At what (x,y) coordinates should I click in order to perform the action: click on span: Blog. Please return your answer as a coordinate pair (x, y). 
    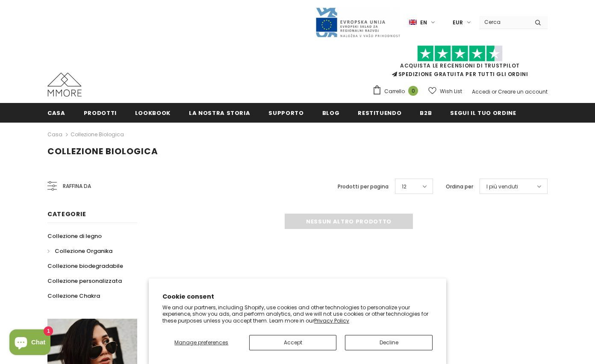
    Looking at the image, I should click on (331, 113).